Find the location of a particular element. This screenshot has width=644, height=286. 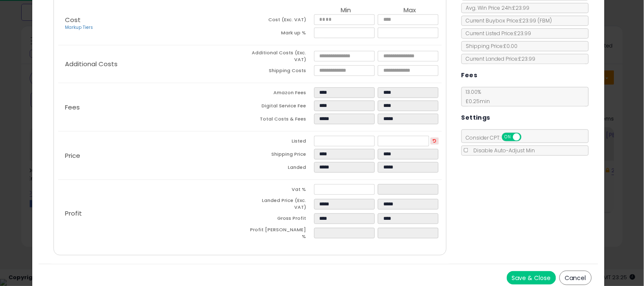

td: Mark up % is located at coordinates (282, 34).